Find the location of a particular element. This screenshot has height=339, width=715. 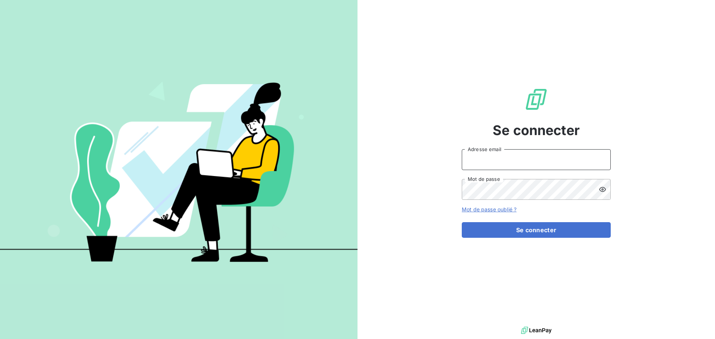

img: logo is located at coordinates (536, 331).